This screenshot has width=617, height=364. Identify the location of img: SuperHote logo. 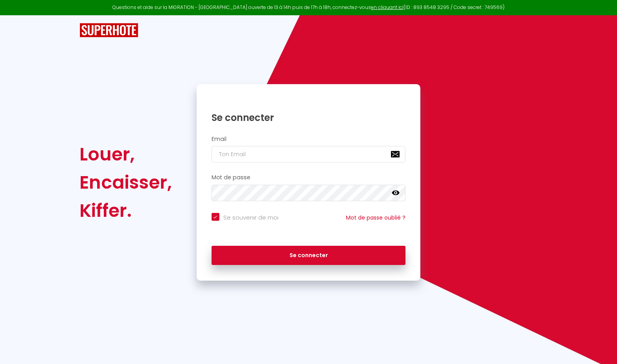
(109, 30).